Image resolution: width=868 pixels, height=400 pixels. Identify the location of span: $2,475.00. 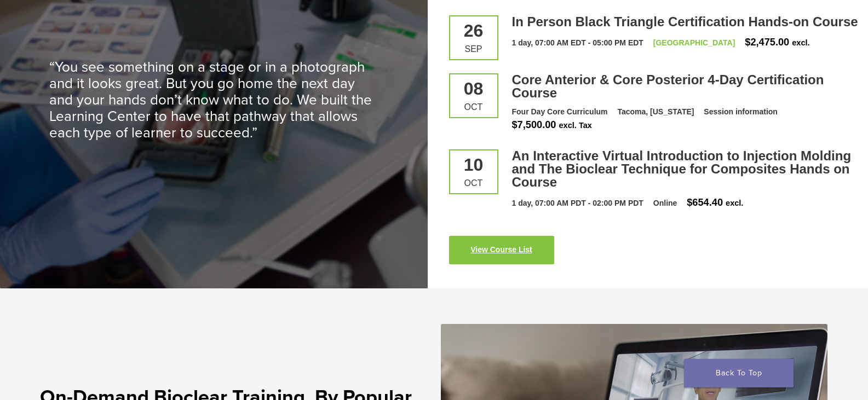
(767, 42).